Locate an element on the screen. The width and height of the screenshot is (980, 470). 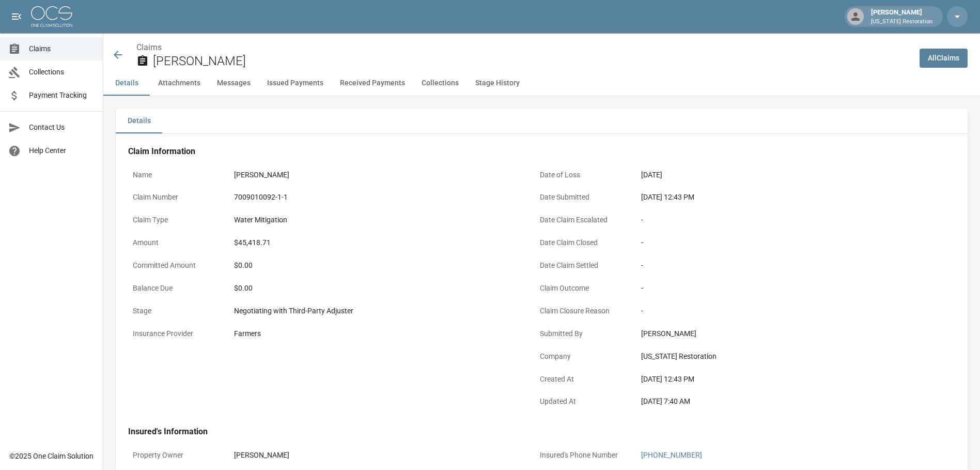
div: $45,418.71 is located at coordinates (376, 243).